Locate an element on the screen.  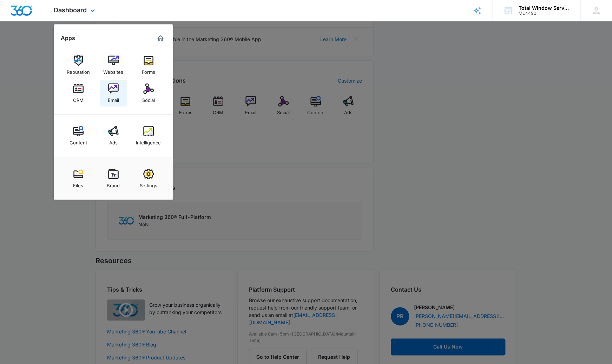
a: Websites is located at coordinates (114, 65).